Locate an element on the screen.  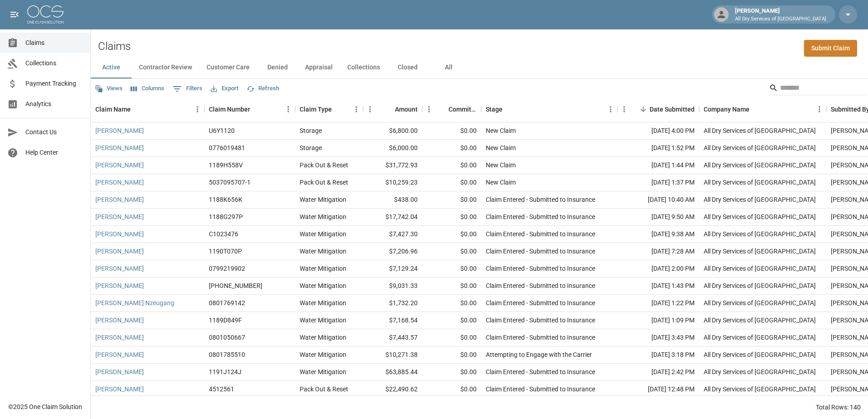
button: Denied is located at coordinates (277, 67).